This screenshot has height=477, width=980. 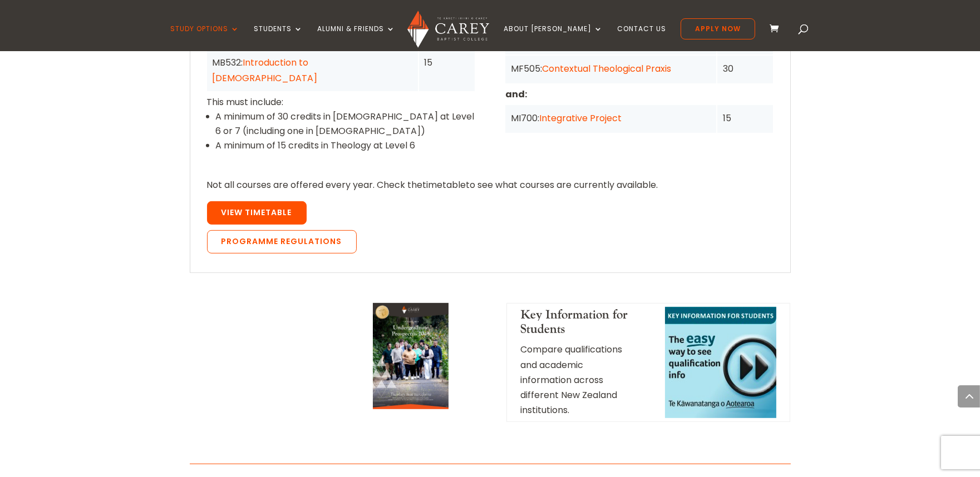 I want to click on span: View Timetable, so click(x=257, y=212).